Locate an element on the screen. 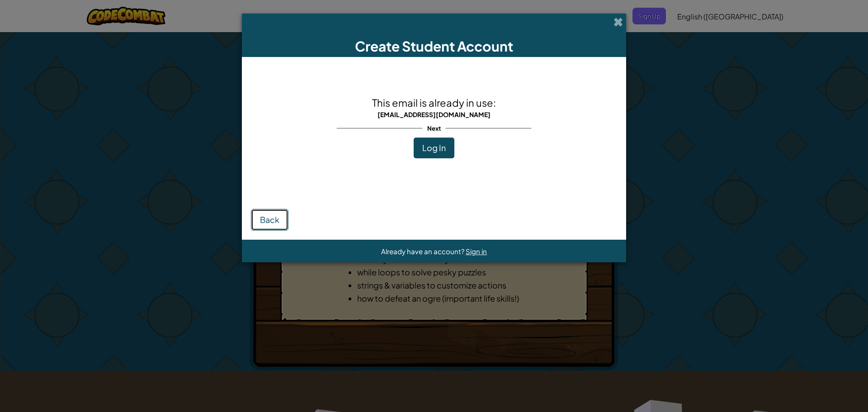  a: Sign in is located at coordinates (476, 250).